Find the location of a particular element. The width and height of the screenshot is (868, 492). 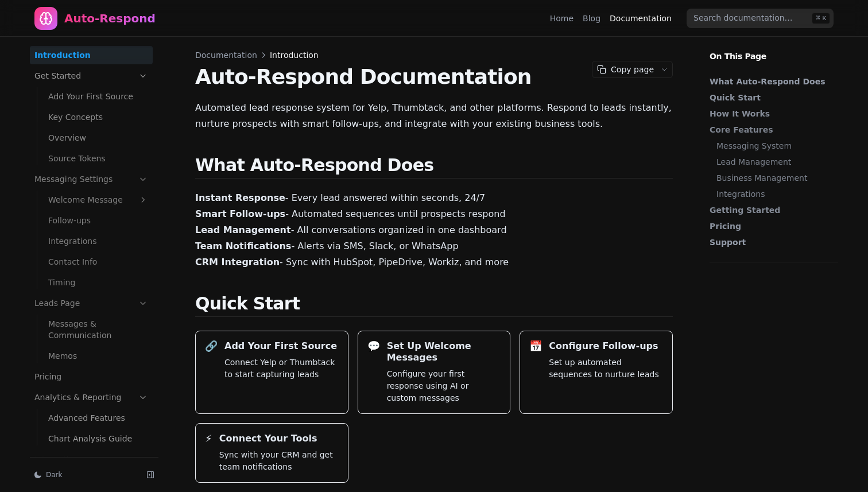

a: Key Concepts is located at coordinates (99, 118).